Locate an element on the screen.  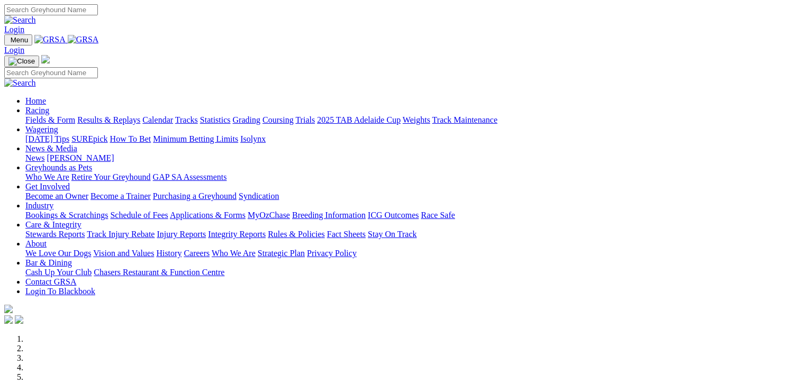
a: Privacy Policy is located at coordinates (332, 253).